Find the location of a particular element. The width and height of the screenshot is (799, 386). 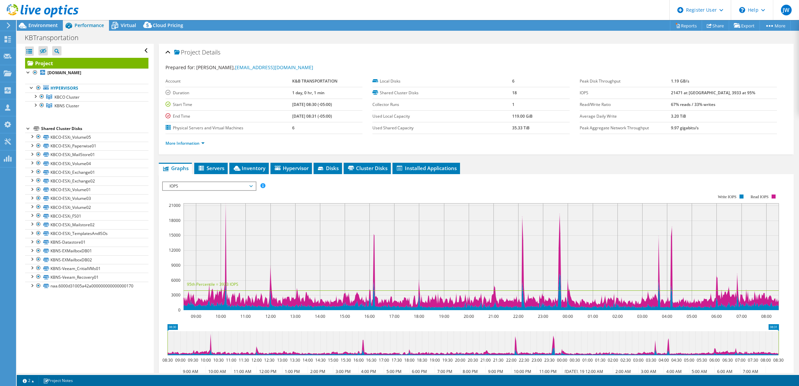

a: More Information is located at coordinates (185, 143).